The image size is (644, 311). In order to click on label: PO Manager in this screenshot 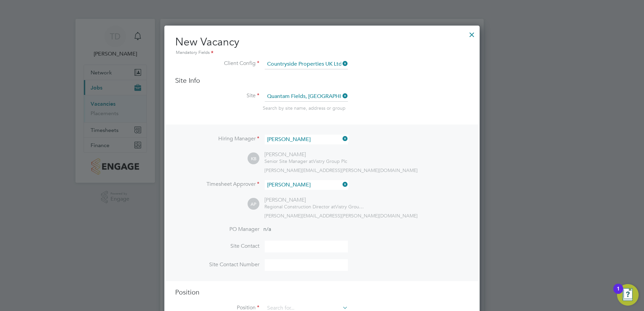, I will do `click(217, 229)`.